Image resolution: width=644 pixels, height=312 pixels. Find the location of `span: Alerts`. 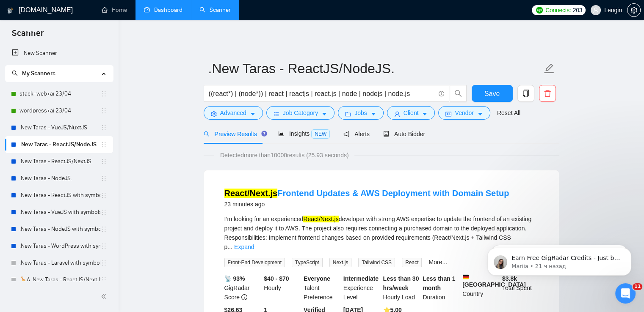

span: Alerts is located at coordinates (357, 134).